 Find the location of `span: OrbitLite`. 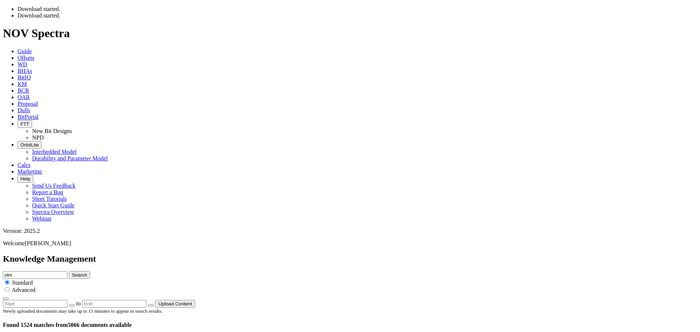

span: OrbitLite is located at coordinates (30, 145).